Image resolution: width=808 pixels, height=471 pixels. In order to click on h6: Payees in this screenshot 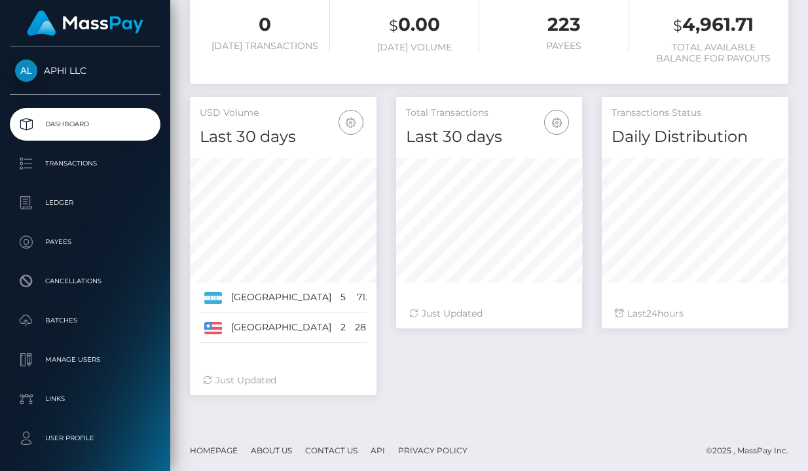, I will do `click(564, 46)`.